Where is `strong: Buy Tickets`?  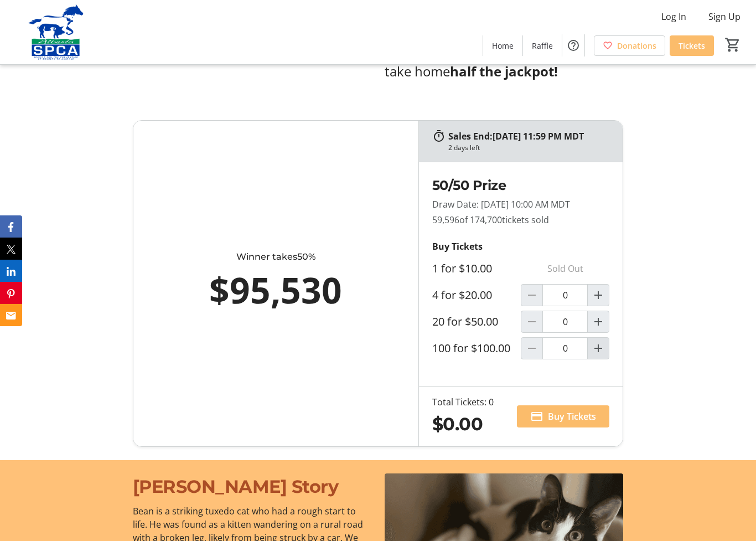 strong: Buy Tickets is located at coordinates (457, 246).